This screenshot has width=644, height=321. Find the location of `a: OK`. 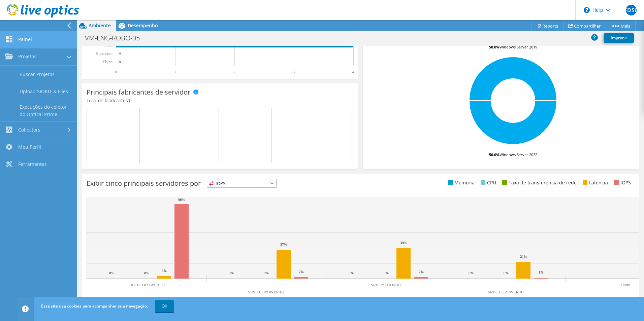

a: OK is located at coordinates (165, 306).